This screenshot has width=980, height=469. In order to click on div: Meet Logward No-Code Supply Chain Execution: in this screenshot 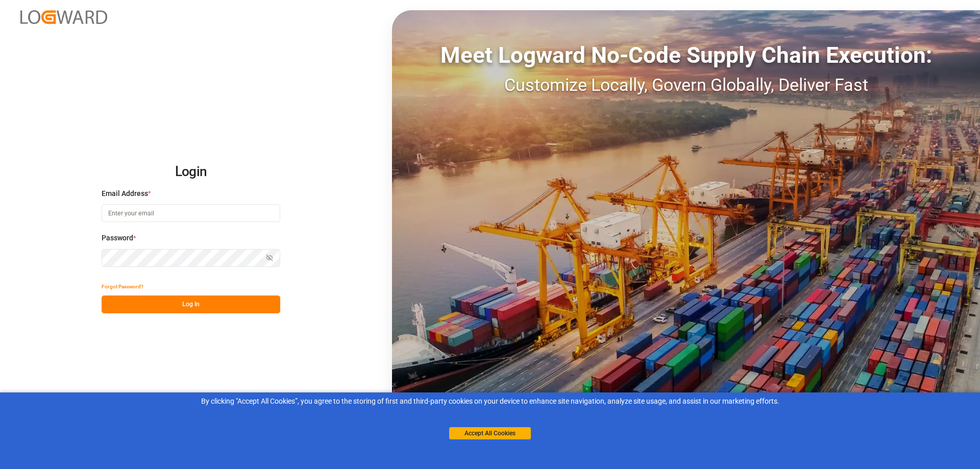, I will do `click(686, 55)`.